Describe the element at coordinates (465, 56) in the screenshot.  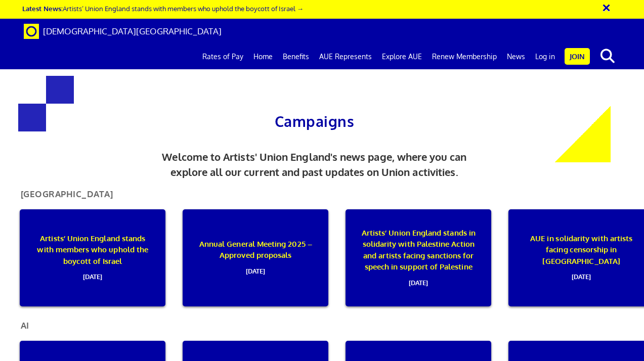
I see `a: Renew Membership` at that location.